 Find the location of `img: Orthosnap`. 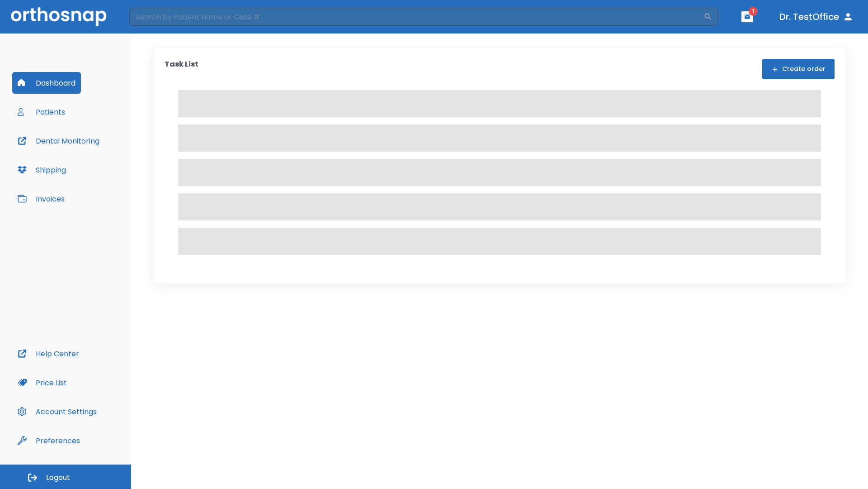

img: Orthosnap is located at coordinates (59, 17).